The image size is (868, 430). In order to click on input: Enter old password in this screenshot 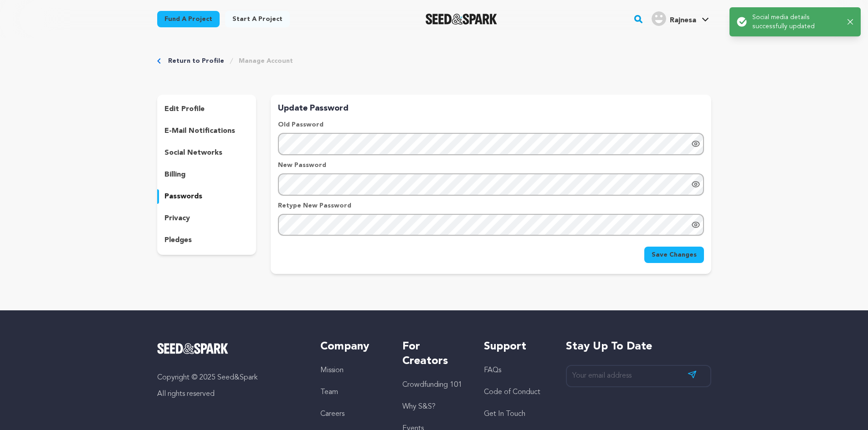, I will do `click(490, 144)`.